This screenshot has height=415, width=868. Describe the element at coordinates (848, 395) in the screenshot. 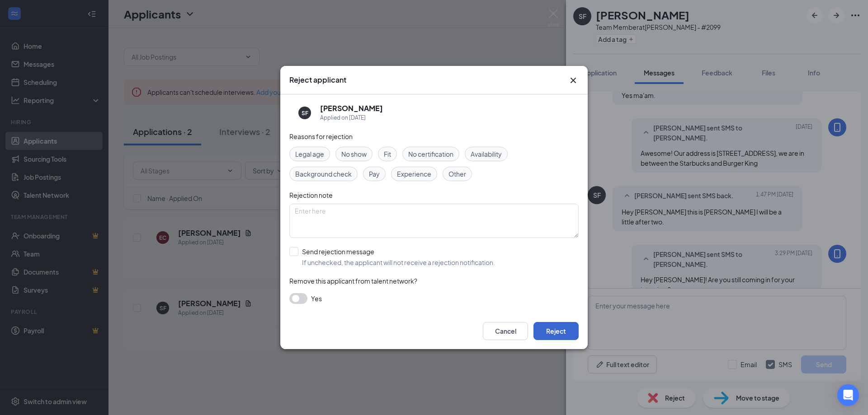

I see `div: Open Intercom Messenger` at that location.